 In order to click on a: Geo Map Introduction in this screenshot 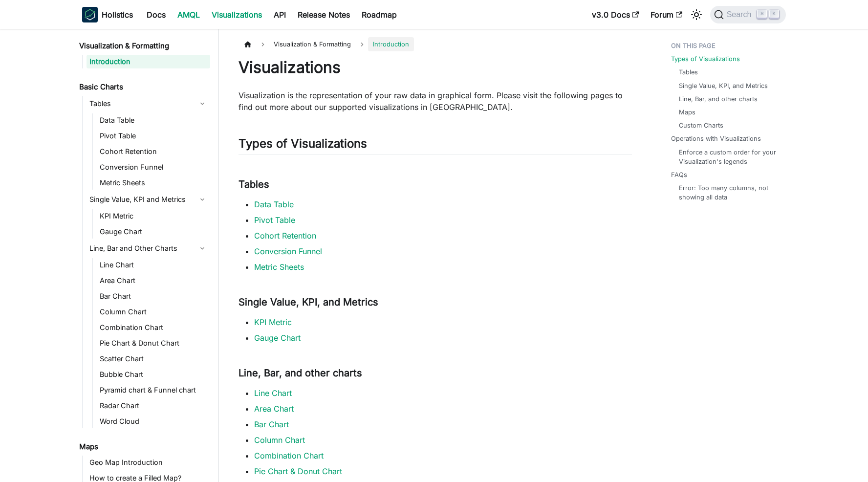, I will do `click(148, 463)`.